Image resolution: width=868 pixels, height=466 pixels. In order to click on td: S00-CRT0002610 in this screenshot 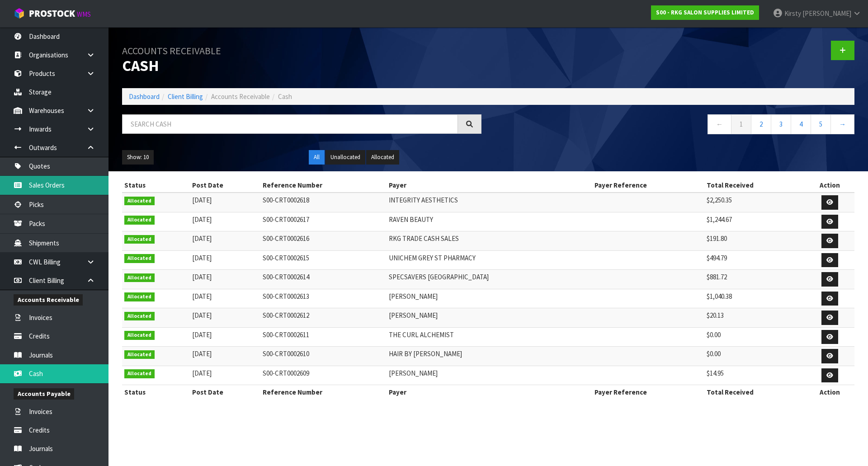, I will do `click(323, 356)`.